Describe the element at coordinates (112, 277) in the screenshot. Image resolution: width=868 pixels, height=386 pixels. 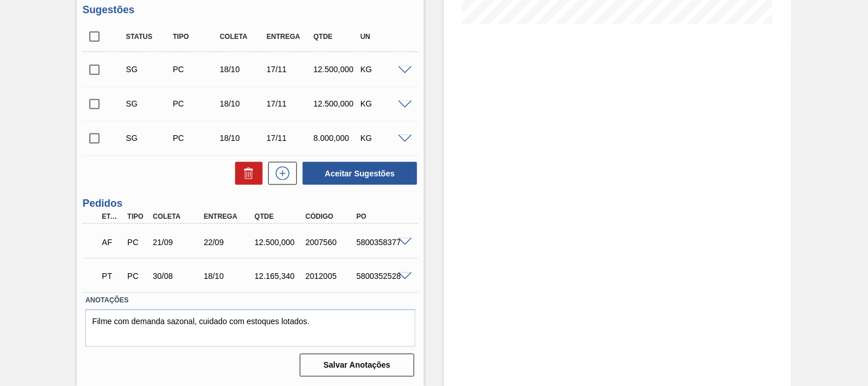
I see `div: Pedido em Trânsito` at that location.